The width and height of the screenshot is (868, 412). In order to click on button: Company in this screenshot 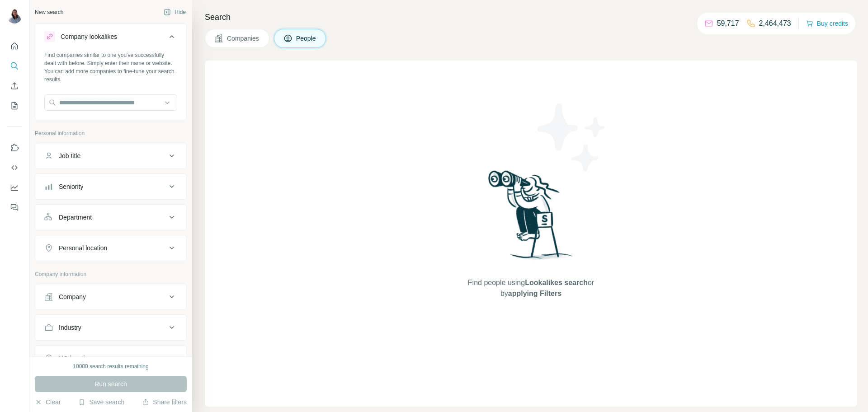, I will do `click(111, 297)`.